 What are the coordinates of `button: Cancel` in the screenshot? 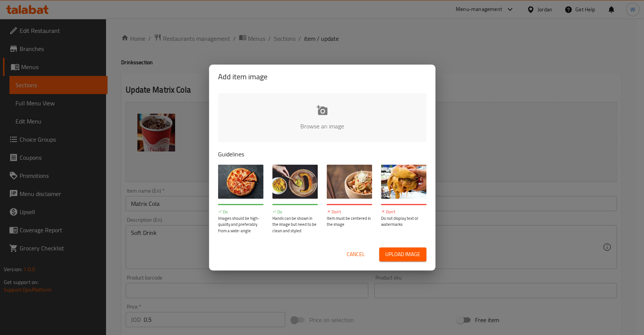 It's located at (356, 254).